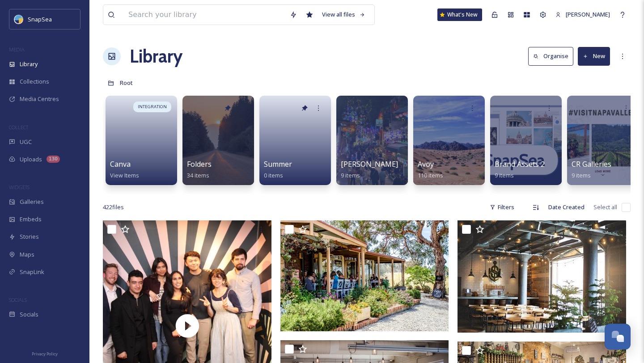  Describe the element at coordinates (120, 164) in the screenshot. I see `span: Canva` at that location.